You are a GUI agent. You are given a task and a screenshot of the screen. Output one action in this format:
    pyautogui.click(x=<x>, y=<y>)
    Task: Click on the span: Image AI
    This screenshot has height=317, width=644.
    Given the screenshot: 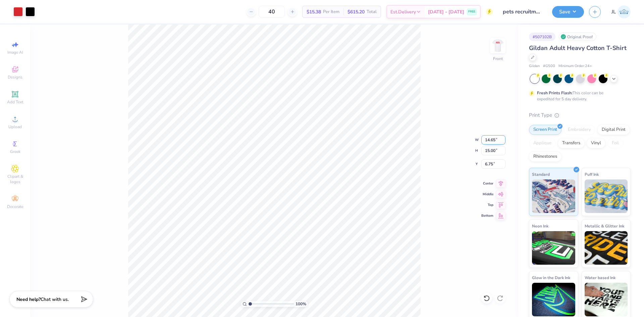 What is the action you would take?
    pyautogui.click(x=15, y=52)
    